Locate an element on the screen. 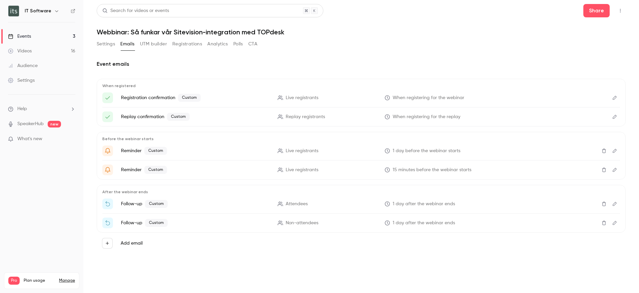 The image size is (639, 293). span: Replay registrants is located at coordinates (305, 117).